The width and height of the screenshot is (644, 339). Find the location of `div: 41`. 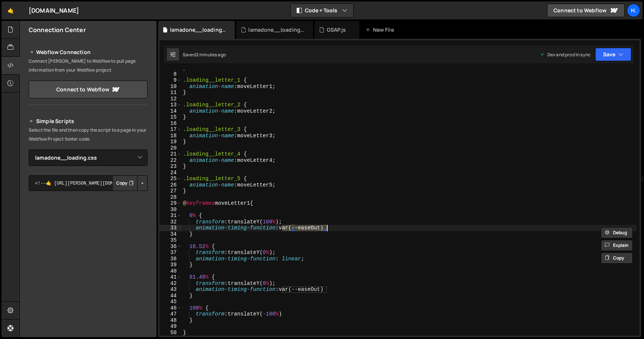

div: 41 is located at coordinates (170, 277).